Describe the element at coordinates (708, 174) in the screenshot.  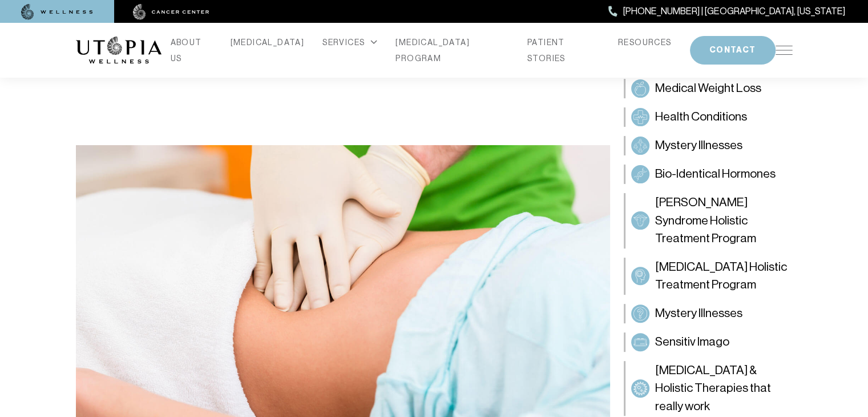
I see `a: Bio-Identical HormonesBio-Identical Hormones` at that location.